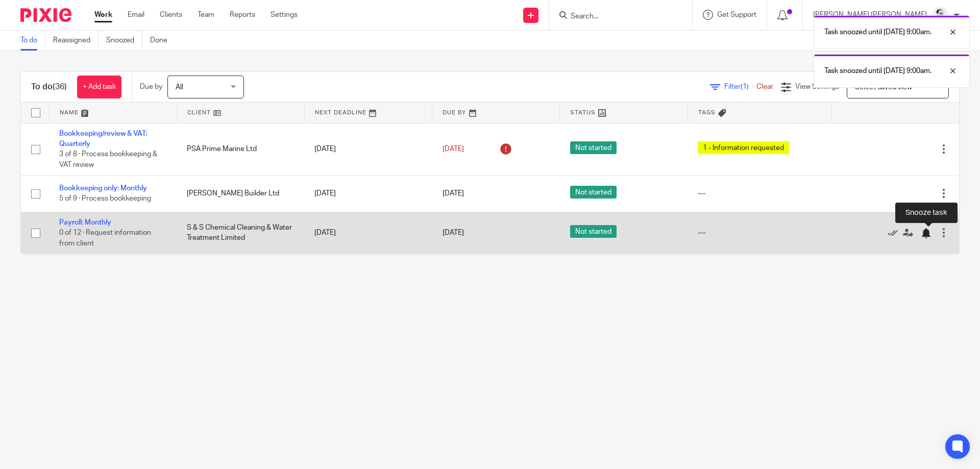 This screenshot has width=980, height=469. Describe the element at coordinates (707, 112) in the screenshot. I see `span: Tags` at that location.